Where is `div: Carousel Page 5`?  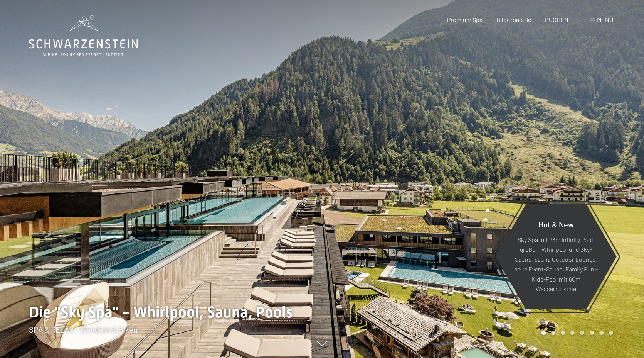 div: Carousel Page 5 is located at coordinates (582, 332).